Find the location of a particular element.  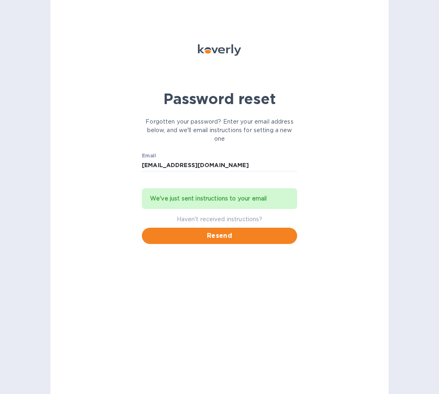

label: Email is located at coordinates (149, 156).